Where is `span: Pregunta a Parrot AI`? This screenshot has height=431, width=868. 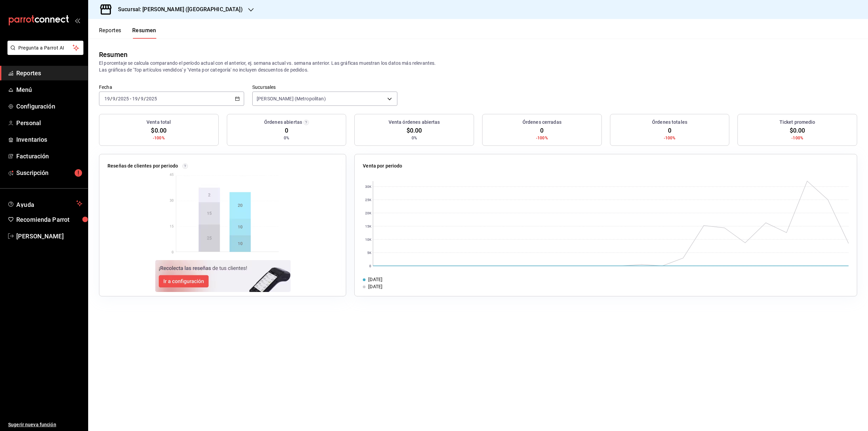 span: Pregunta a Parrot AI is located at coordinates (46, 48).